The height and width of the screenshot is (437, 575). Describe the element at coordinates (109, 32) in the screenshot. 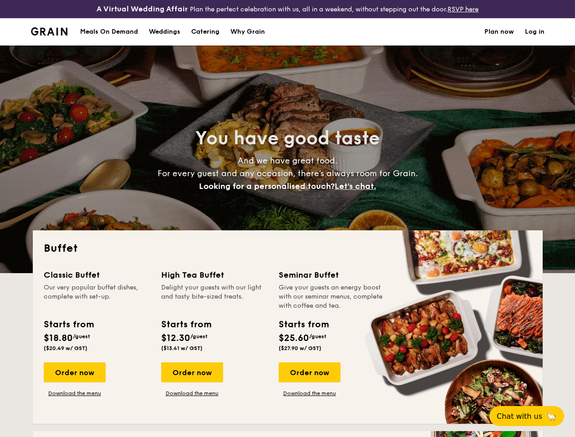

I see `div: Meals On Demand` at that location.